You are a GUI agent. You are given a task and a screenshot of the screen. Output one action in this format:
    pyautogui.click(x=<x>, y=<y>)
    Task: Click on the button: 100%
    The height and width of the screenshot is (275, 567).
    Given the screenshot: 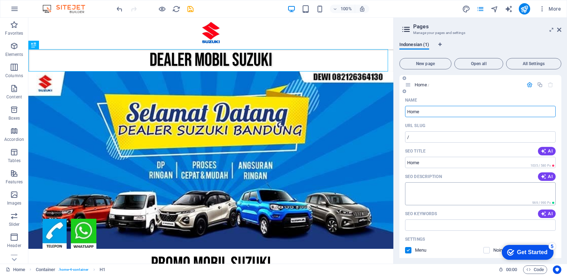 What is the action you would take?
    pyautogui.click(x=342, y=9)
    